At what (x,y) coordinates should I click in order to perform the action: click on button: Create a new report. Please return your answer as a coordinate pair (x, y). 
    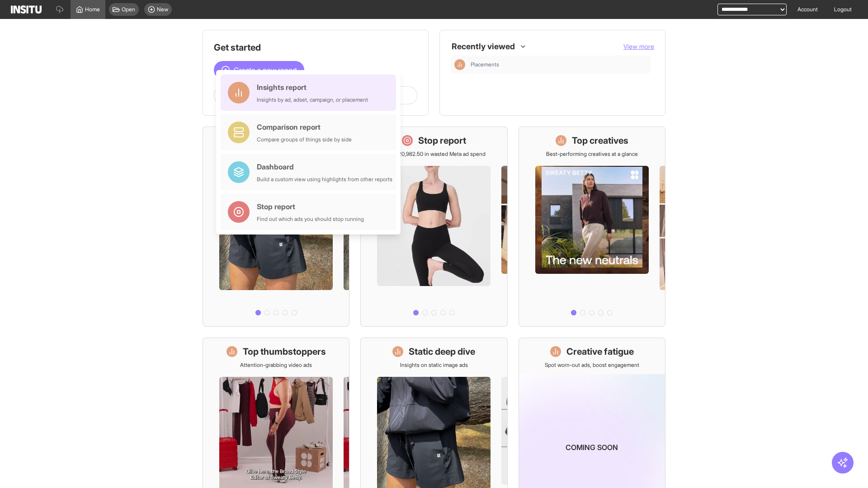
    Looking at the image, I should click on (259, 70).